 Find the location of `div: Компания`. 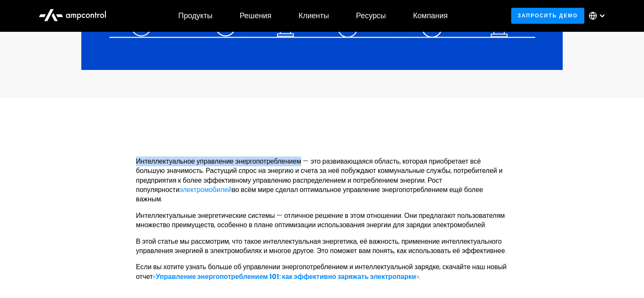

div: Компания is located at coordinates (430, 15).